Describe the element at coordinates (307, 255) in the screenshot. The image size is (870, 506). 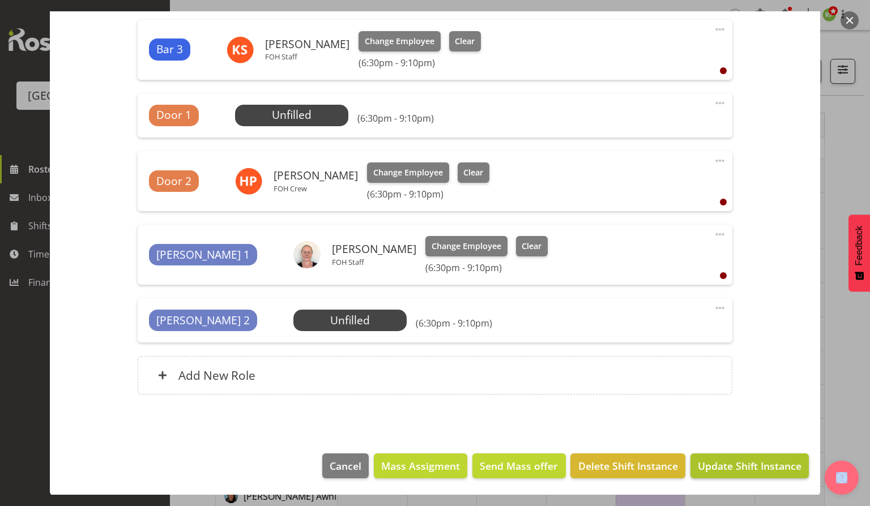
I see `img: aiddie-carnihanbb1db3716183742c78aaef00898c467a.png` at that location.